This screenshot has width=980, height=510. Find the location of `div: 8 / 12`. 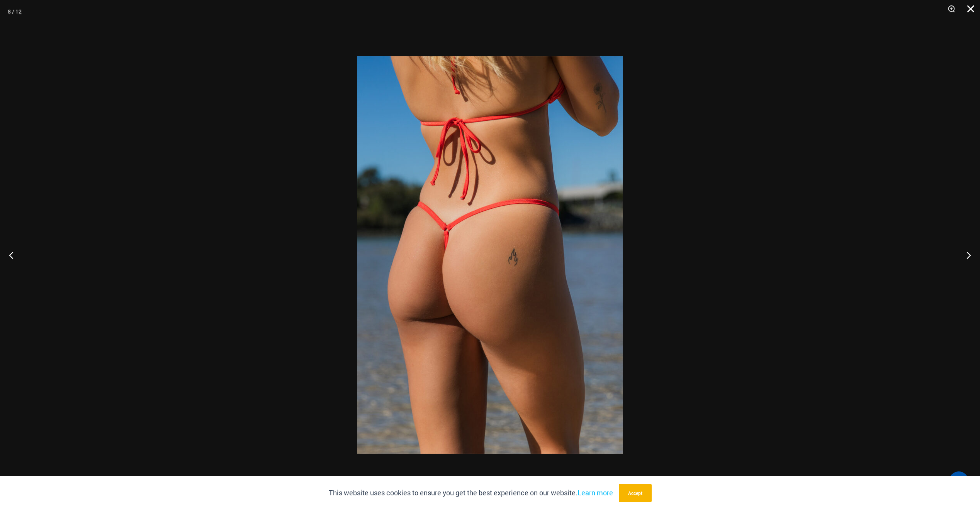

div: 8 / 12 is located at coordinates (15, 11).